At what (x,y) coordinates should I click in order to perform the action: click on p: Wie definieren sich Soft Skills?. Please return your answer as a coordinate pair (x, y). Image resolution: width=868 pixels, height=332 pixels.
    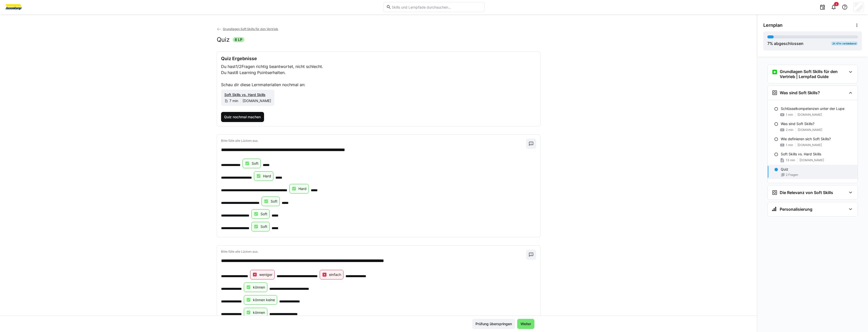
    Looking at the image, I should click on (806, 139).